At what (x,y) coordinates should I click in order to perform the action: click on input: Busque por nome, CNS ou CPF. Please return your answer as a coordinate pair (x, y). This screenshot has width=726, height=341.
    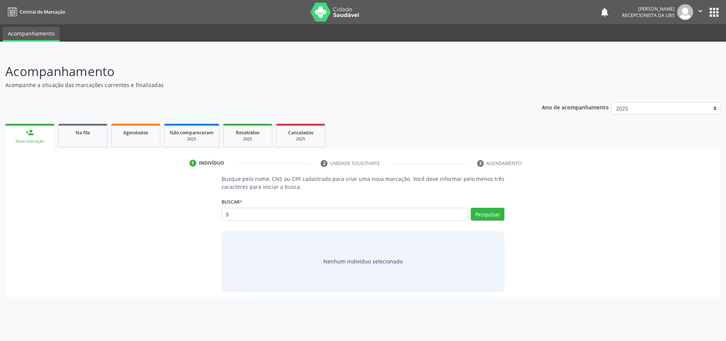
    Looking at the image, I should click on (345, 214).